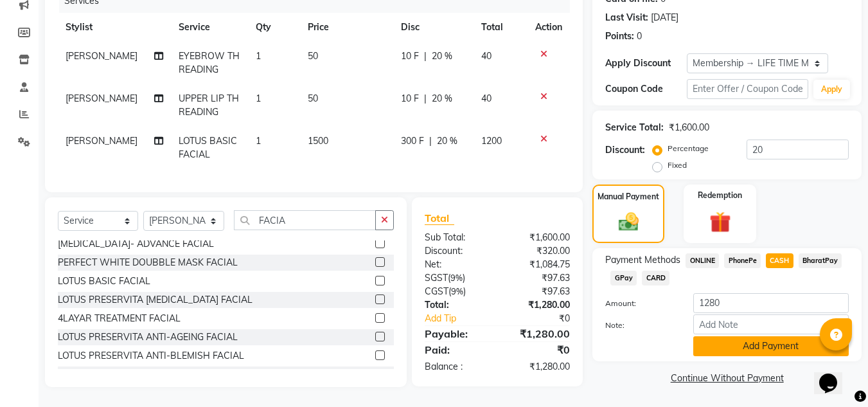 Image resolution: width=868 pixels, height=407 pixels. Describe the element at coordinates (639, 303) in the screenshot. I see `label: Amount:` at that location.